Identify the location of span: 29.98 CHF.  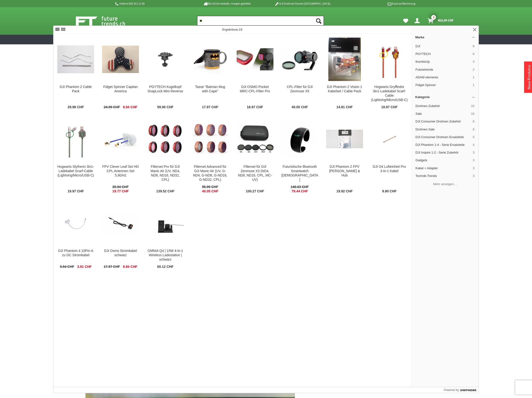
(76, 107).